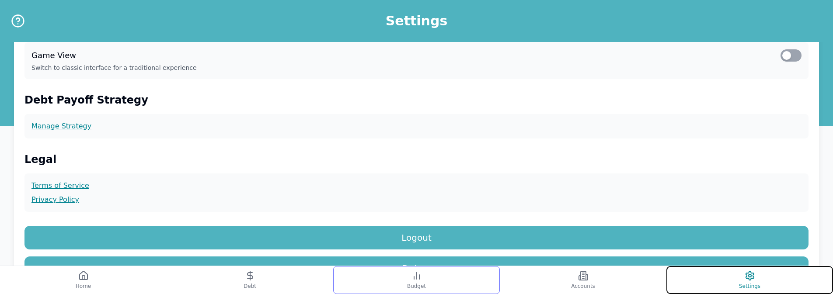  What do you see at coordinates (250, 286) in the screenshot?
I see `span: Debt` at bounding box center [250, 286].